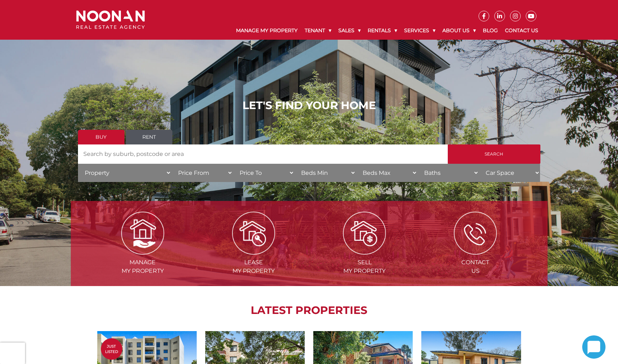  What do you see at coordinates (420, 31) in the screenshot?
I see `a: Services` at bounding box center [420, 31].